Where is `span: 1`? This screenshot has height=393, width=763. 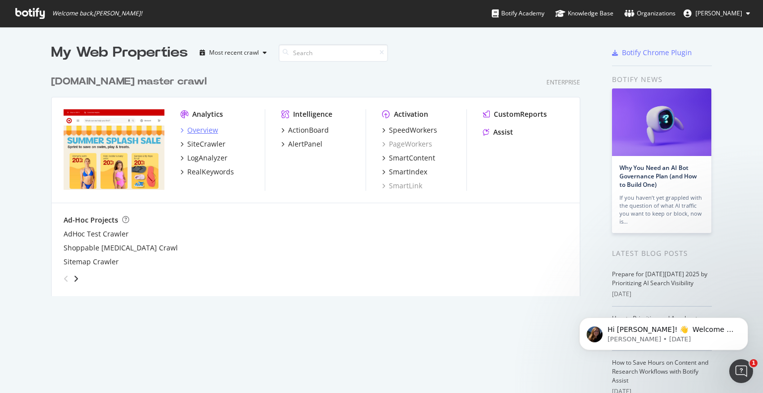 span: 1 is located at coordinates (753, 363).